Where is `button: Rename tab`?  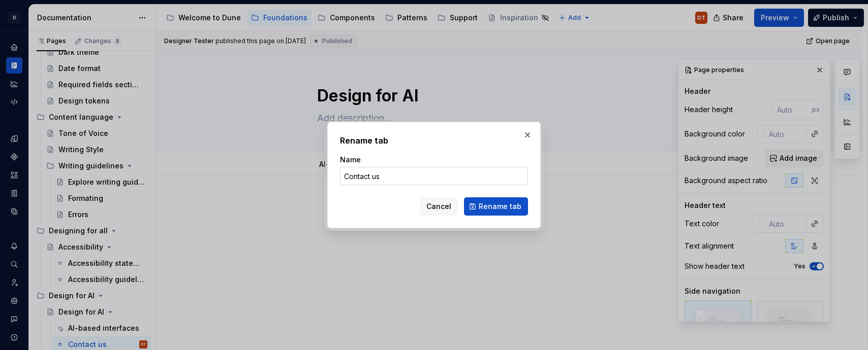 button: Rename tab is located at coordinates (496, 207).